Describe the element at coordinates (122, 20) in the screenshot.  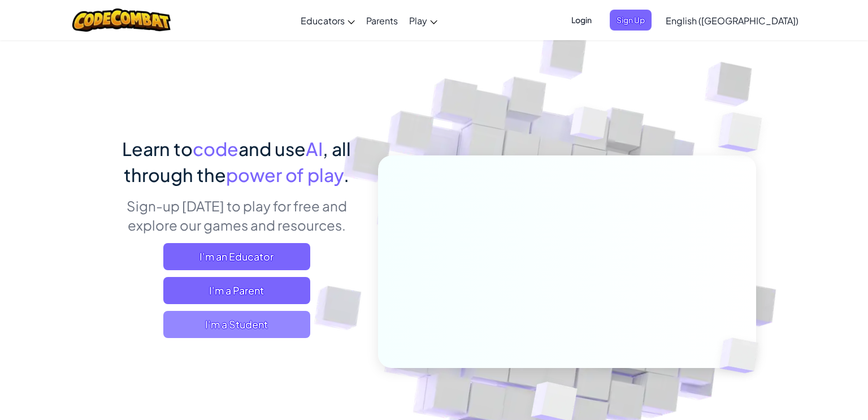
I see `img: CodeCombat logo` at that location.